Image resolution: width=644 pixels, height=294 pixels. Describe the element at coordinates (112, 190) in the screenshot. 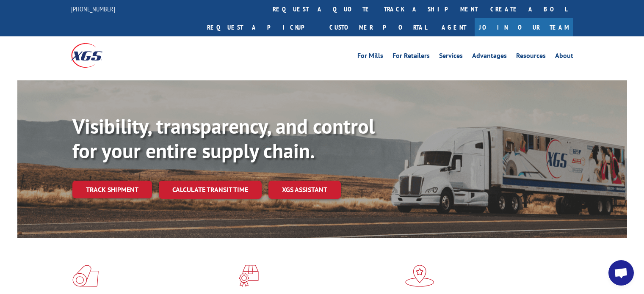

I see `a: Track shipment` at that location.